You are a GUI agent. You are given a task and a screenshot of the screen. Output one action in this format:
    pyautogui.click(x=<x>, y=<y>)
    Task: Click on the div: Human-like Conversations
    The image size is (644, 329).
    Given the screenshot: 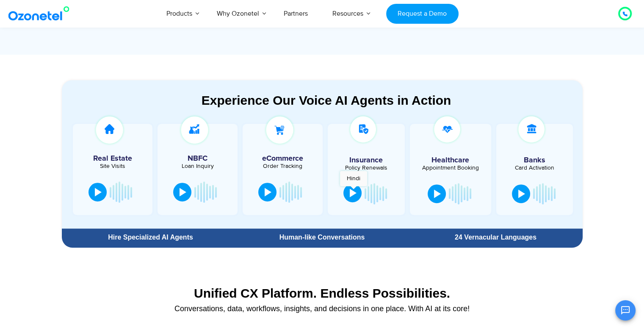 What is the action you would take?
    pyautogui.click(x=322, y=237)
    